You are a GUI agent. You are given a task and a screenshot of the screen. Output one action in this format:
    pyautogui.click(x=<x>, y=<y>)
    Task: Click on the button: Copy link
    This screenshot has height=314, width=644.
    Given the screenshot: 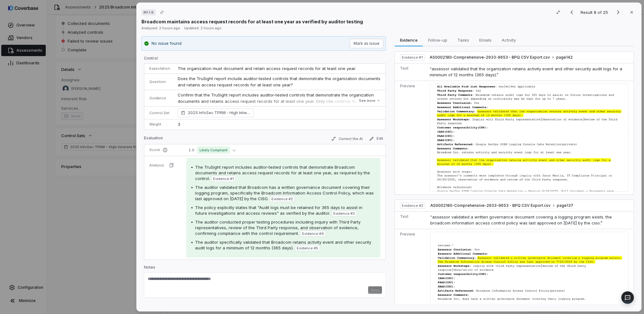 What is the action you would take?
    pyautogui.click(x=162, y=13)
    